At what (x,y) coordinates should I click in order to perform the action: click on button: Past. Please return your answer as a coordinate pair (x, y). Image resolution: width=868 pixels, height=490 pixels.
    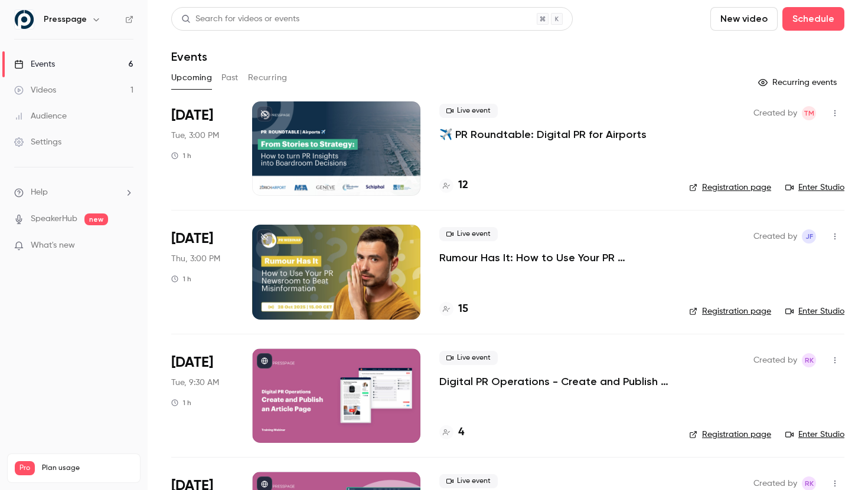
    Looking at the image, I should click on (230, 78).